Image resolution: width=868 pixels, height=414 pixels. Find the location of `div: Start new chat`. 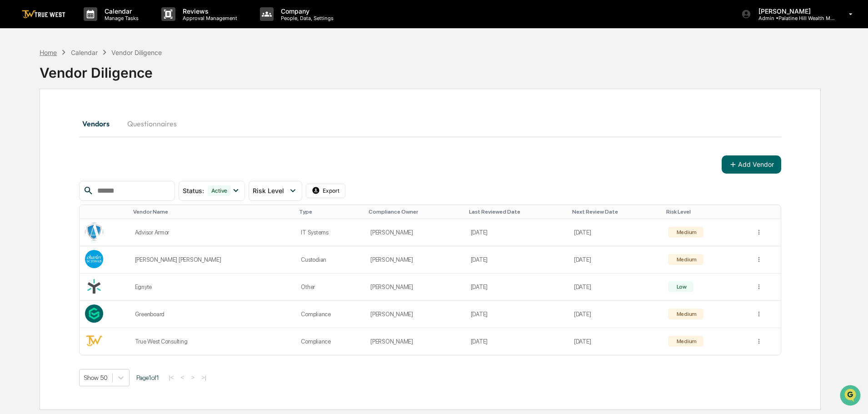

div: Start new chat is located at coordinates (95, 74).